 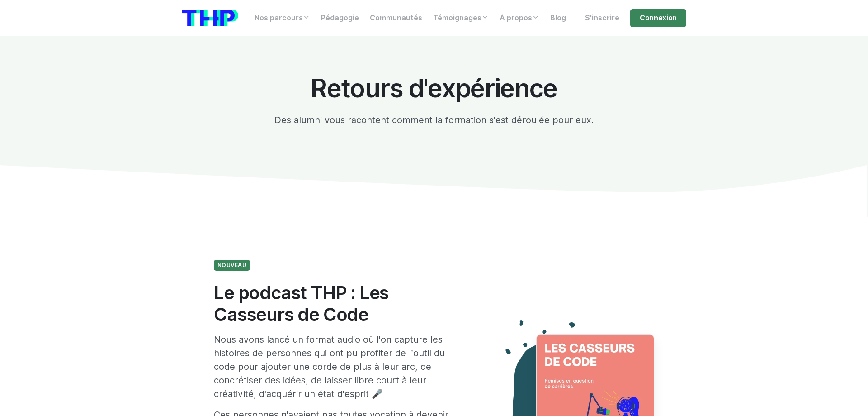 What do you see at coordinates (434, 88) in the screenshot?
I see `h1: Retours d'expérience` at bounding box center [434, 88].